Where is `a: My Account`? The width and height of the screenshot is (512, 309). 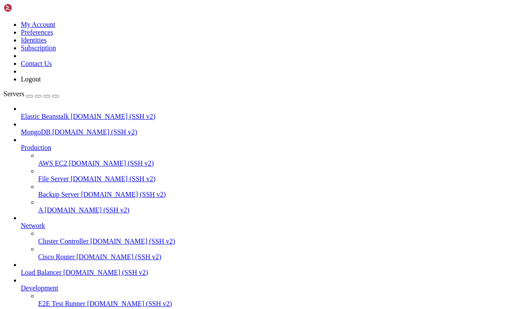
a: My Account is located at coordinates (38, 24).